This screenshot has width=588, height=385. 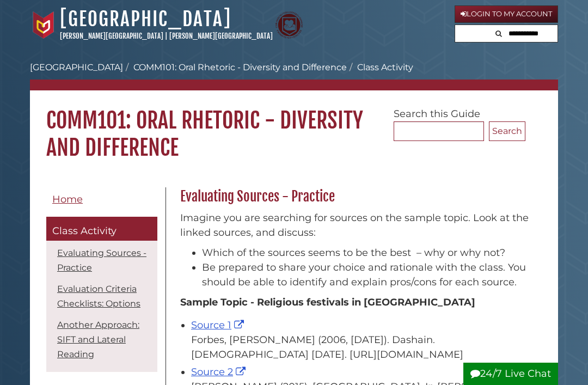 What do you see at coordinates (294, 126) in the screenshot?
I see `h1: COMM101: Oral Rhetoric - Diversity and Difference` at bounding box center [294, 126].